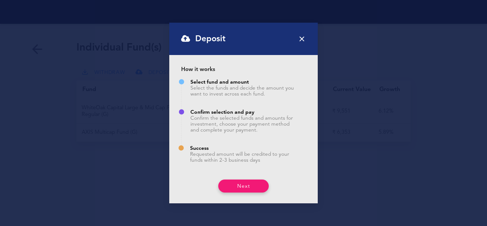 The height and width of the screenshot is (226, 487). Describe the element at coordinates (243, 82) in the screenshot. I see `div: Select fund and amount` at that location.